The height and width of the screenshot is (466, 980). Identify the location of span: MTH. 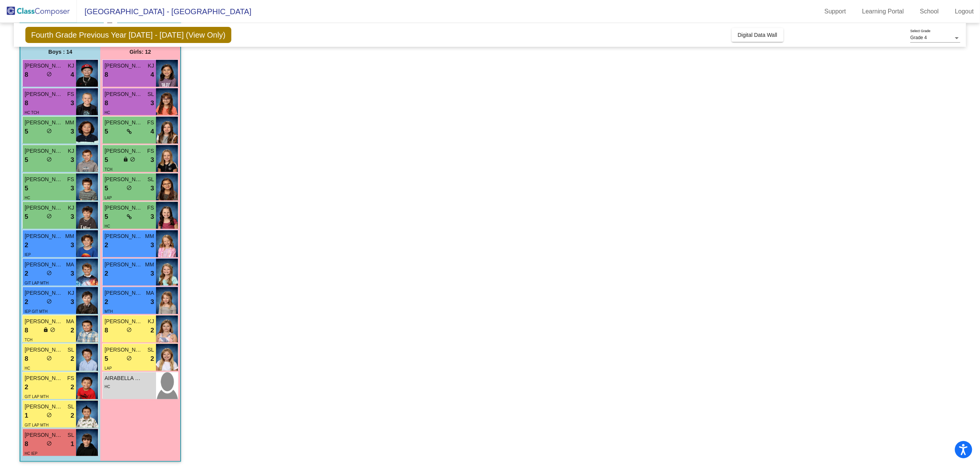
(109, 311).